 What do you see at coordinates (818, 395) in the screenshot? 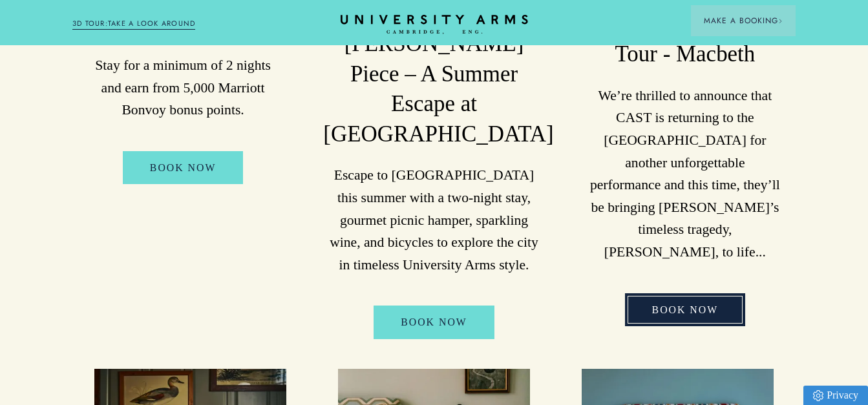
I see `img: Privacy` at bounding box center [818, 395].